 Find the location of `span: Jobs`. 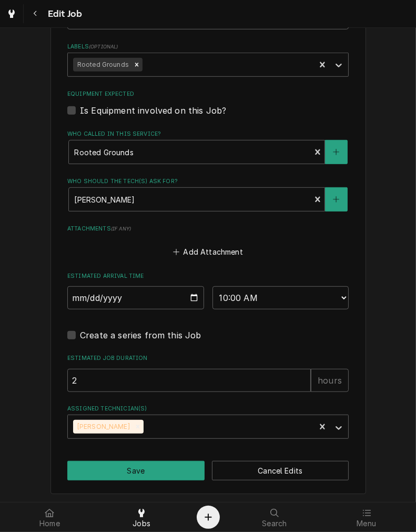

span: Jobs is located at coordinates (142, 524).